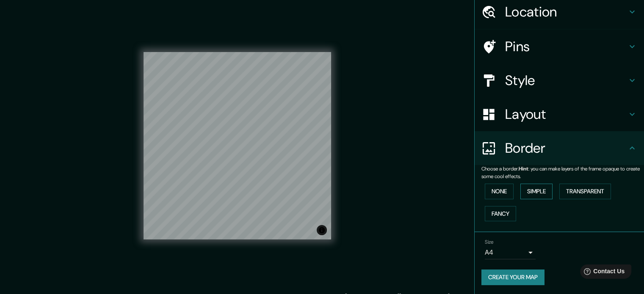  What do you see at coordinates (489, 242) in the screenshot?
I see `label: Size` at bounding box center [489, 242].